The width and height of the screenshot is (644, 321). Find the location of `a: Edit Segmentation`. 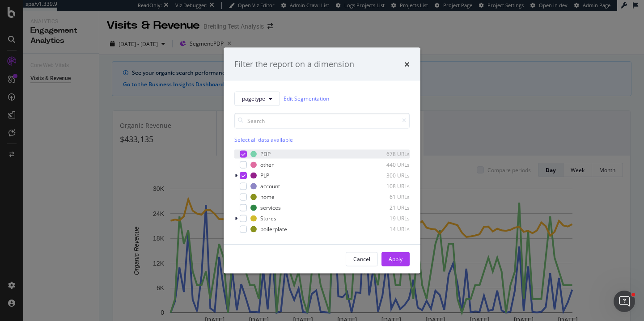

a: Edit Segmentation is located at coordinates (306, 98).